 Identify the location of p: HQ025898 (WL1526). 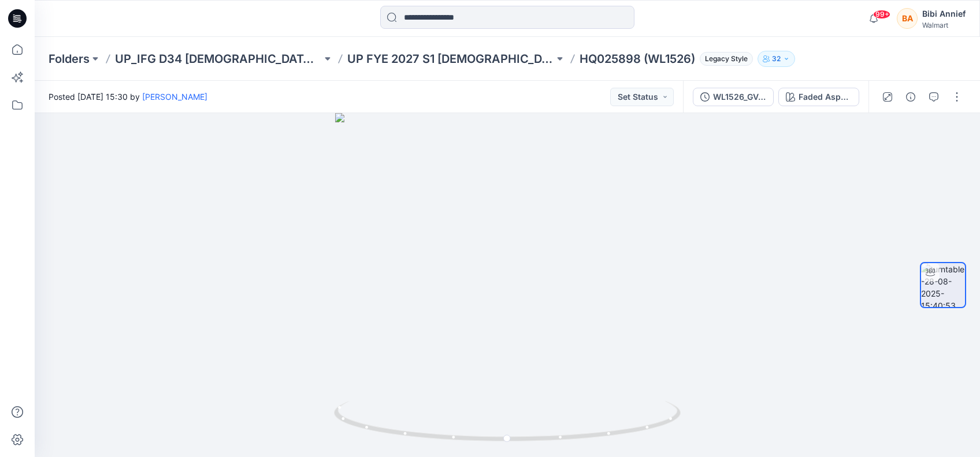
(637, 59).